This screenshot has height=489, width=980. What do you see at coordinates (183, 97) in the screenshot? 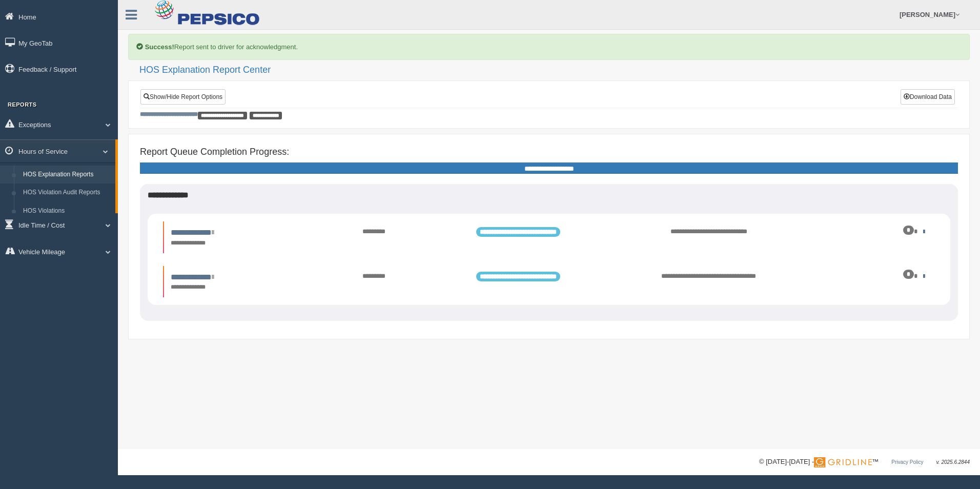
I see `a: Show/Hide Report Options` at bounding box center [183, 97].